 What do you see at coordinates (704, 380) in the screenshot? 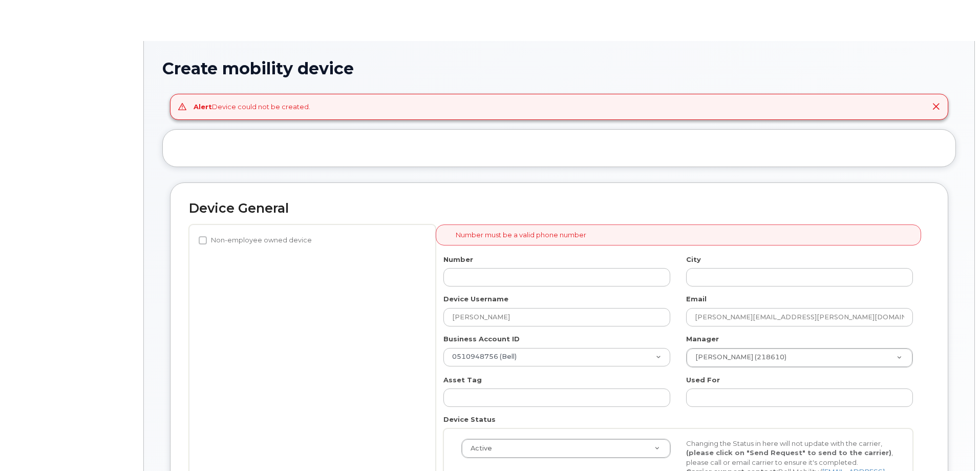
I see `label: Used For` at bounding box center [704, 380].